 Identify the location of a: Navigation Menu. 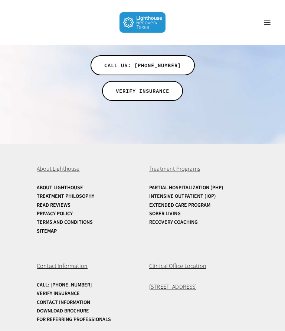
(267, 23).